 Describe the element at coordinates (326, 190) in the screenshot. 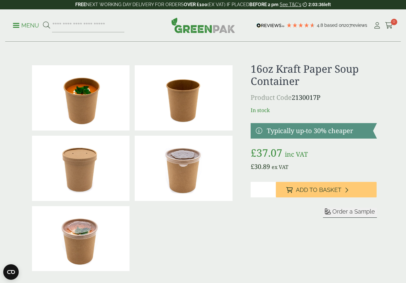

I see `button: Add to Basket` at that location.